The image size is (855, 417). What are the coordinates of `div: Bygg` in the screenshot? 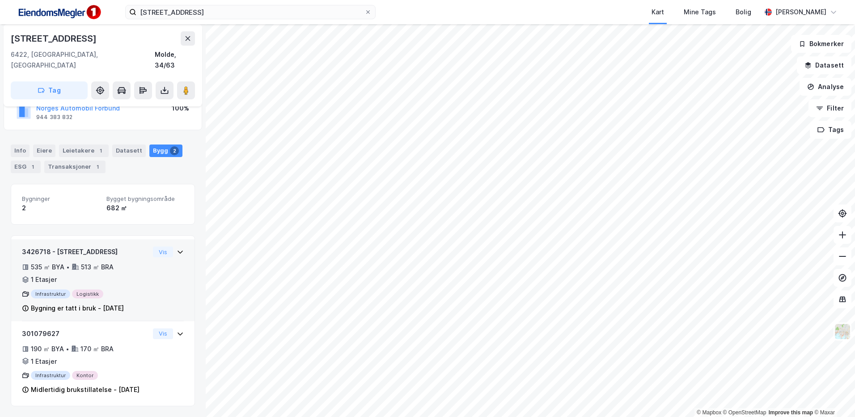 It's located at (166, 151).